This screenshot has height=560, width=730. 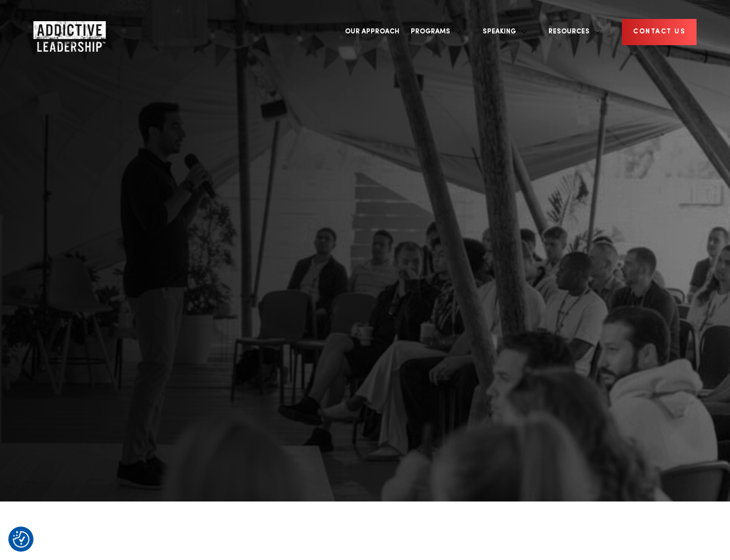 What do you see at coordinates (659, 32) in the screenshot?
I see `a: CONTACT US` at bounding box center [659, 32].